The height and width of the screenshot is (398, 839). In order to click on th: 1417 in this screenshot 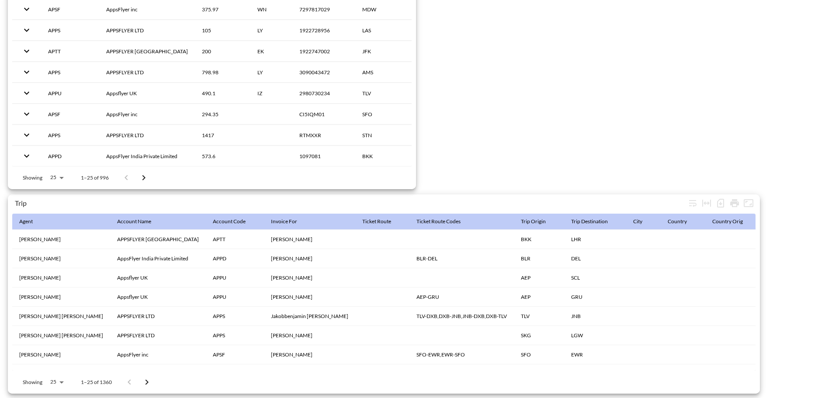, I will do `click(222, 135)`.